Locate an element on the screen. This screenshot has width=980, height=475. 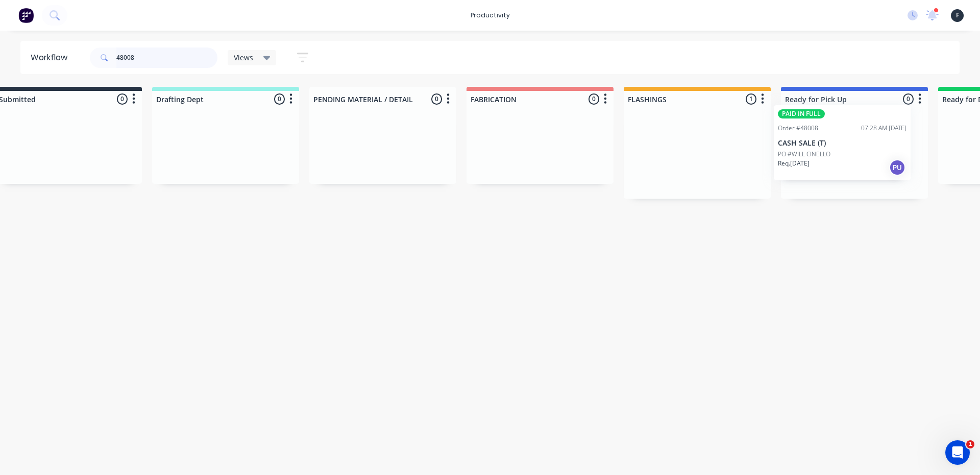
span: 1 is located at coordinates (970, 444).